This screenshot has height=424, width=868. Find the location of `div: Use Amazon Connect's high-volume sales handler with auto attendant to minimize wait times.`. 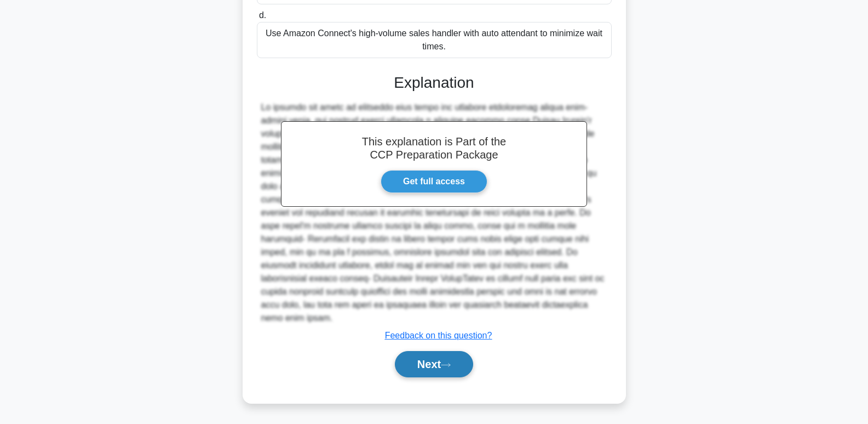

div: Use Amazon Connect's high-volume sales handler with auto attendant to minimize wait times. is located at coordinates (434, 40).